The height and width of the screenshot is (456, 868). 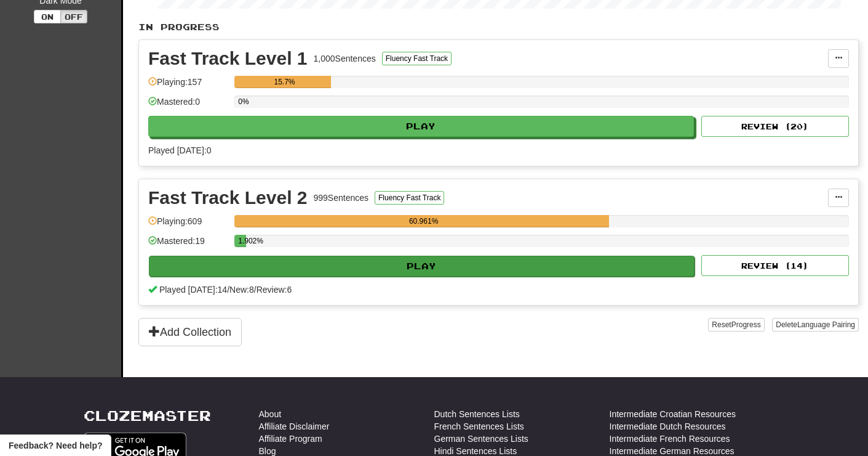 I want to click on div: 60.961%, so click(x=424, y=221).